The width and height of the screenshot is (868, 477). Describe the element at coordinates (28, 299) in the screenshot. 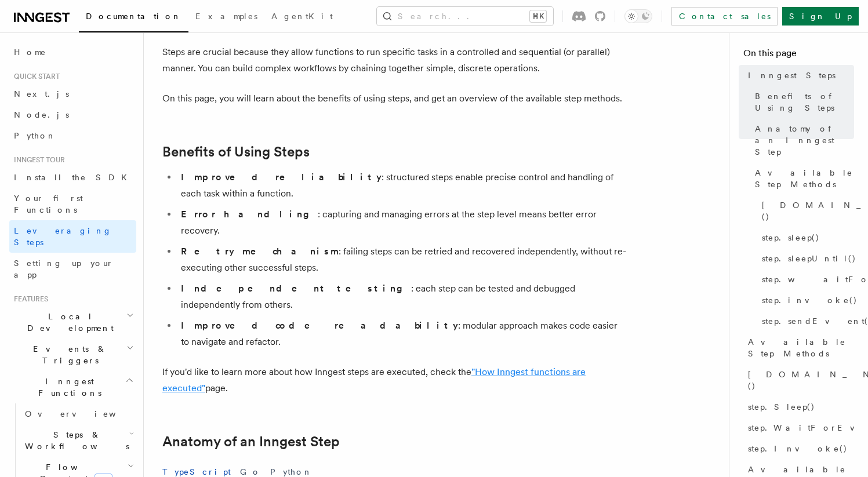

I see `span: Features` at that location.